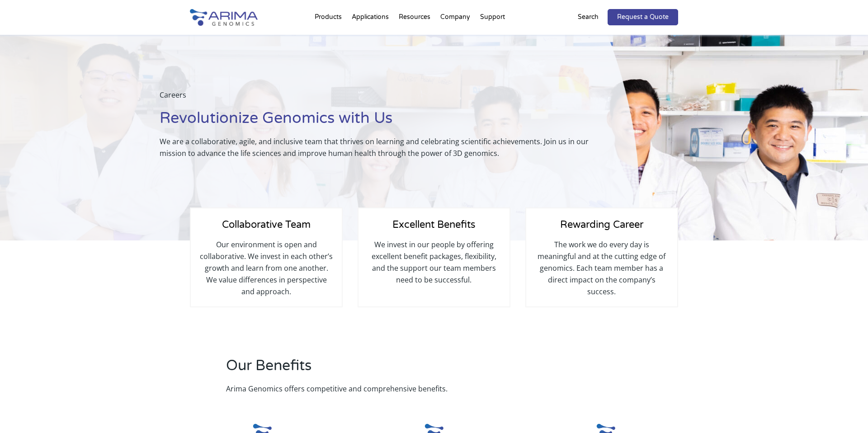 The image size is (868, 433). What do you see at coordinates (643, 17) in the screenshot?
I see `a: Request a Quote` at bounding box center [643, 17].